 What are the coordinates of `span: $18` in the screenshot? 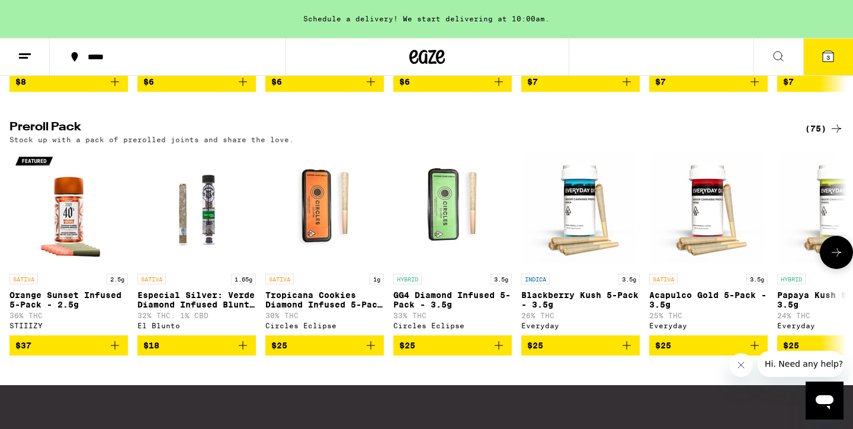 It's located at (151, 345).